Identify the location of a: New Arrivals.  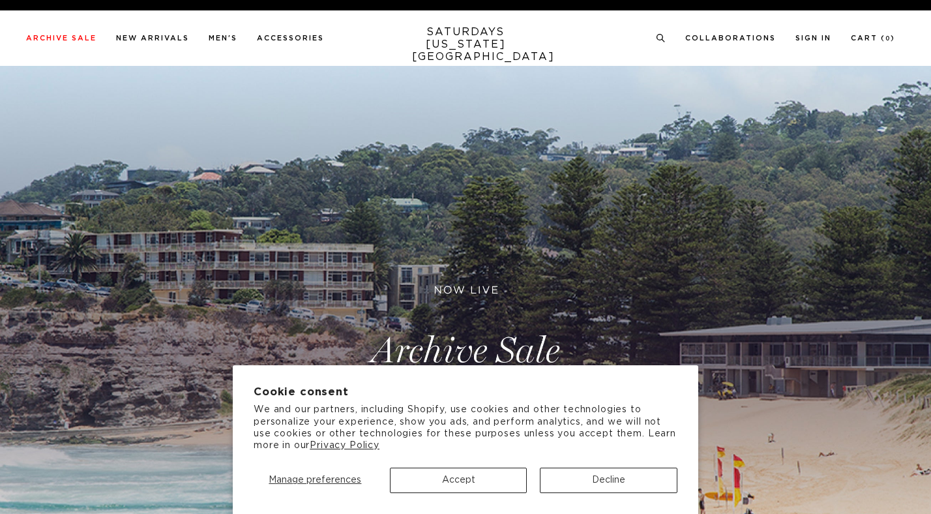
(153, 38).